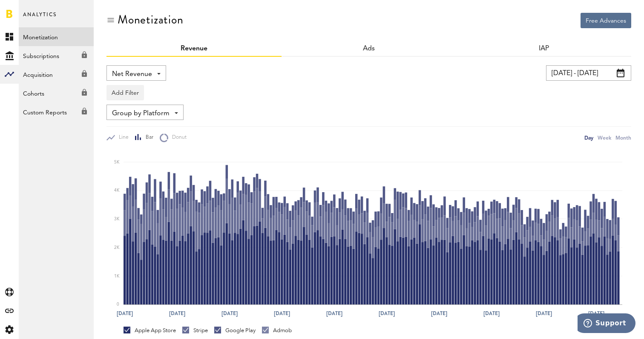 This screenshot has height=339, width=644. What do you see at coordinates (121, 137) in the screenshot?
I see `span: Line` at bounding box center [121, 137].